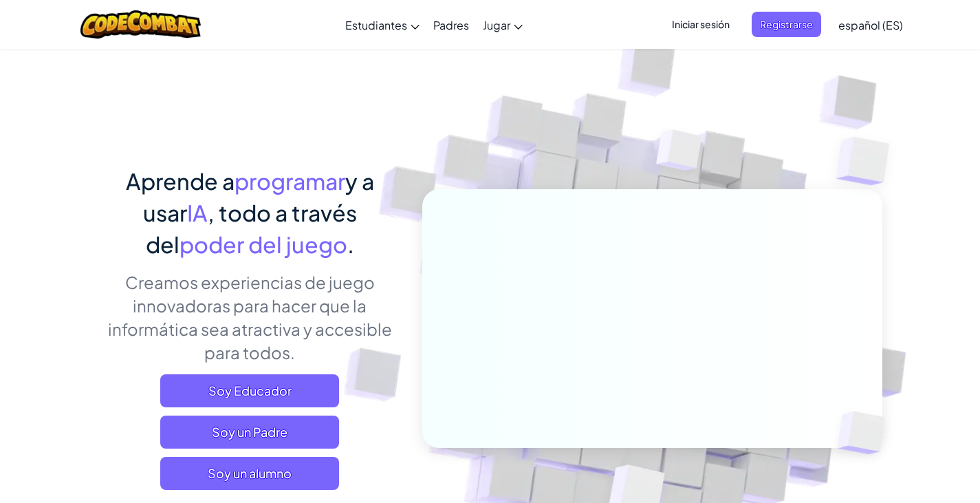 The height and width of the screenshot is (503, 980). What do you see at coordinates (250, 432) in the screenshot?
I see `span: Soy un Padre` at bounding box center [250, 432].